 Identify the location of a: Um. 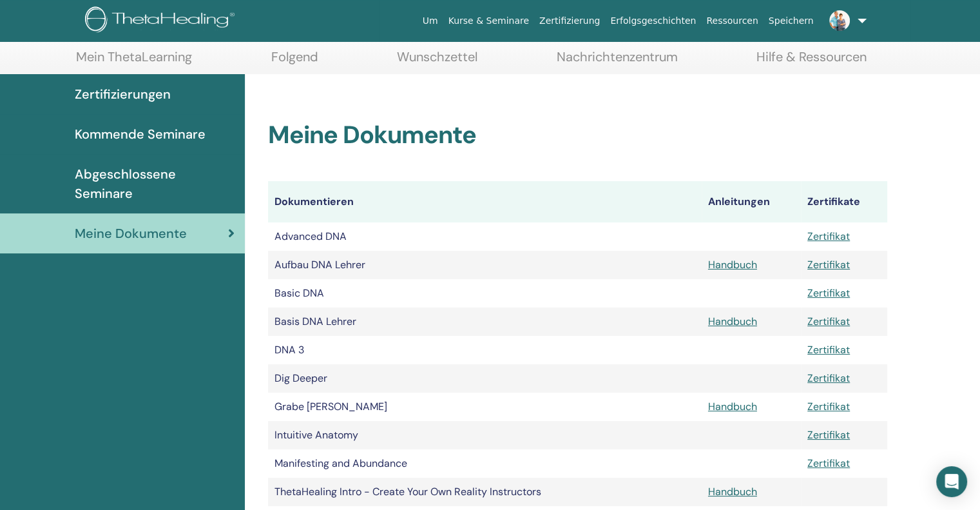
(431, 20).